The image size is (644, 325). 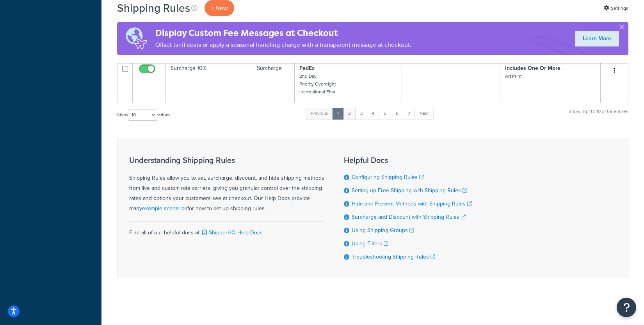 What do you see at coordinates (513, 76) in the screenshot?
I see `small: Art Print` at bounding box center [513, 76].